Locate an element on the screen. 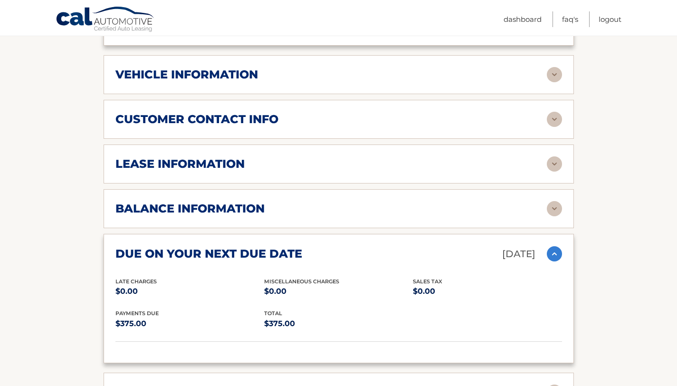 This screenshot has width=677, height=386. a: Dashboard is located at coordinates (523, 19).